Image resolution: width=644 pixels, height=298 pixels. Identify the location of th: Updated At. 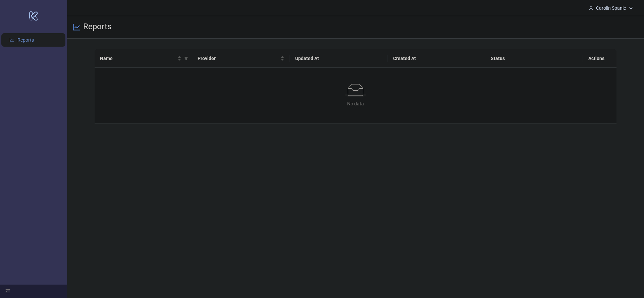
(338, 58).